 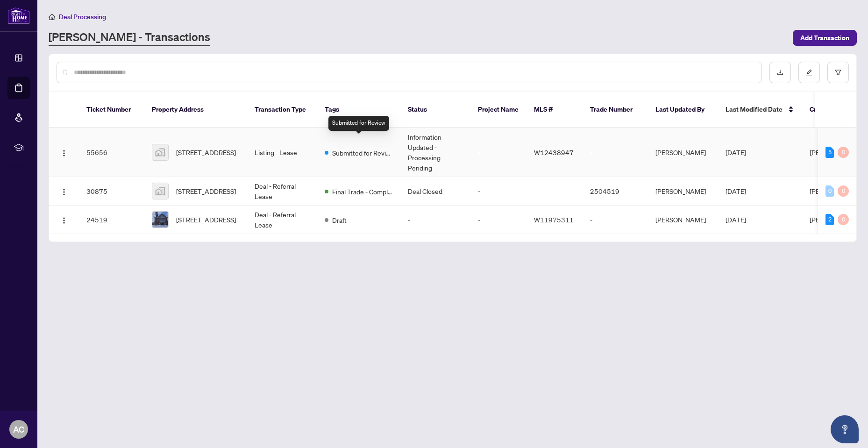 What do you see at coordinates (780, 73) in the screenshot?
I see `span: download` at bounding box center [780, 73].